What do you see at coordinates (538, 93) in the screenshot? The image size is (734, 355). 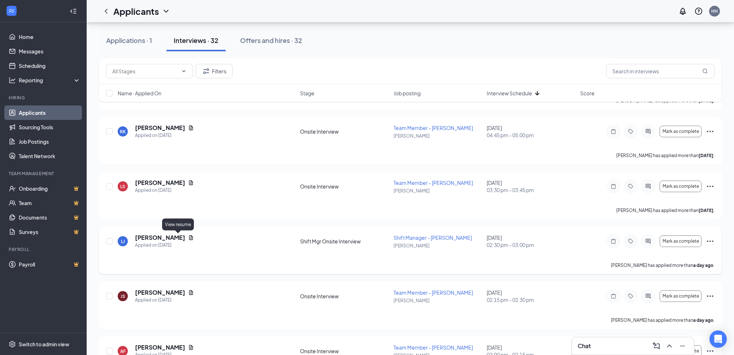 I see `svg: ArrowDown` at bounding box center [538, 93].